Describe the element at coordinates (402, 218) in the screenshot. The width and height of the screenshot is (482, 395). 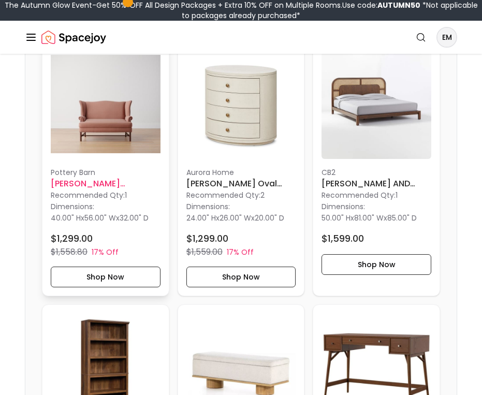
I see `span: 85.00" D` at that location.